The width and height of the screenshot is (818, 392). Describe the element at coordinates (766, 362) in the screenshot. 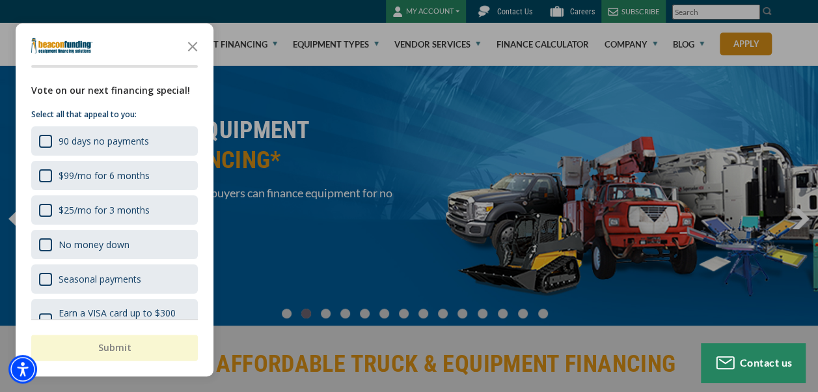

I see `span: Contact us` at that location.